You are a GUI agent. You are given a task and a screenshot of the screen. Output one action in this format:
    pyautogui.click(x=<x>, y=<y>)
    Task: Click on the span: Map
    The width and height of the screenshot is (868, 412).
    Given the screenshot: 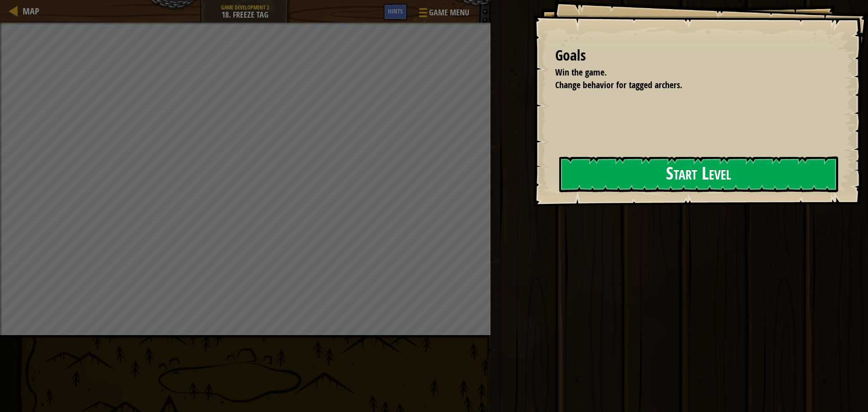 What is the action you would take?
    pyautogui.click(x=31, y=11)
    